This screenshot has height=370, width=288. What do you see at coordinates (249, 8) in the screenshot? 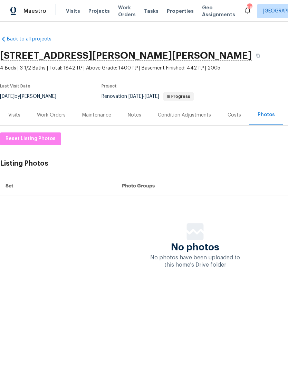
I see `div: 98` at bounding box center [249, 8].